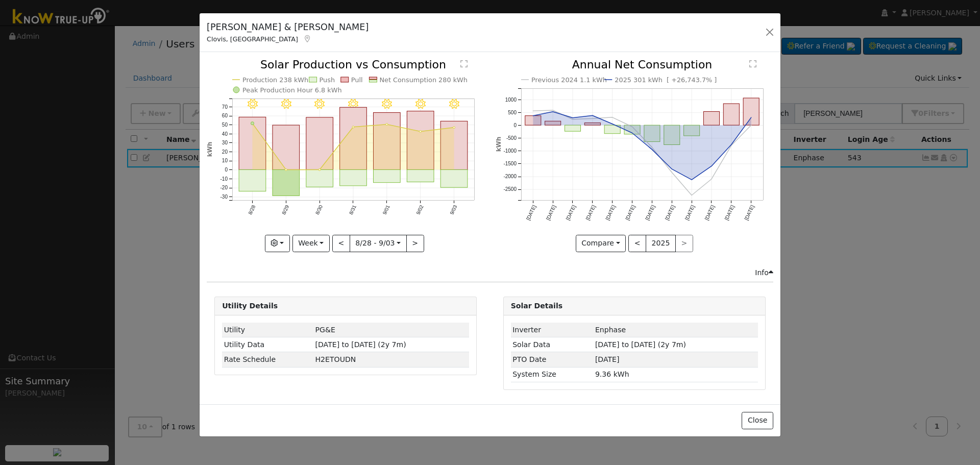 The image size is (980, 465). Describe the element at coordinates (320, 104) in the screenshot. I see `i: 8/30 - Clear` at that location.